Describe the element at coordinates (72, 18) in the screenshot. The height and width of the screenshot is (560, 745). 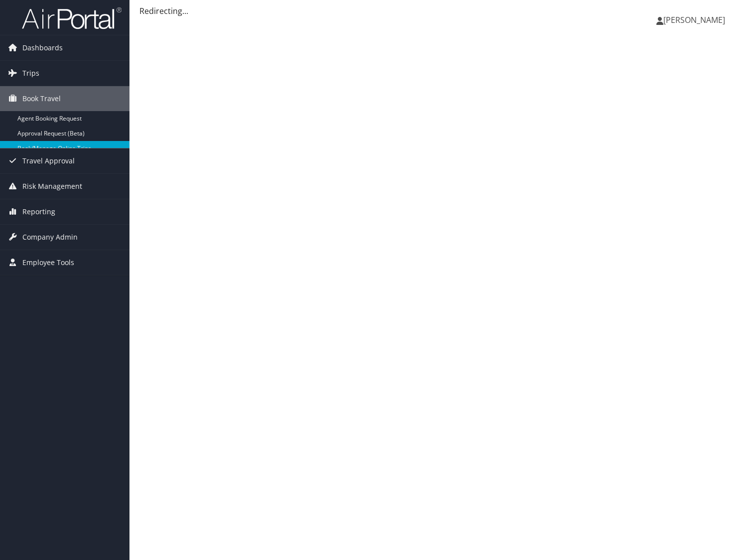
I see `img: airportal-logo.png` at that location.